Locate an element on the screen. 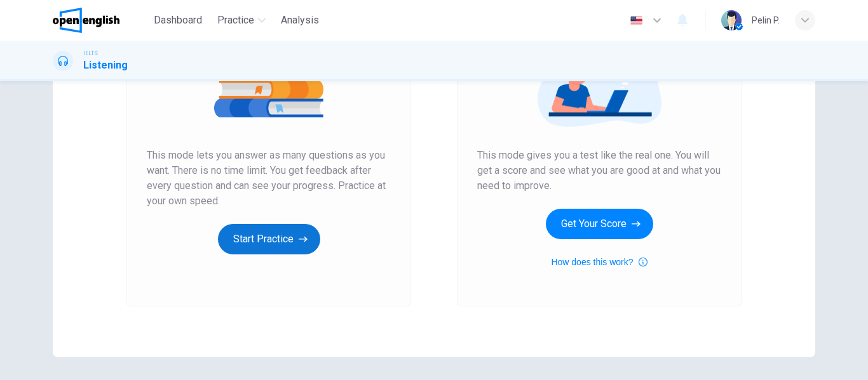 This screenshot has width=868, height=380. button: Analysis is located at coordinates (300, 20).